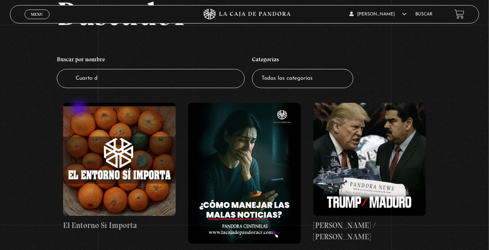 The image size is (489, 250). I want to click on a: El Entorno Sí Importa, so click(119, 167).